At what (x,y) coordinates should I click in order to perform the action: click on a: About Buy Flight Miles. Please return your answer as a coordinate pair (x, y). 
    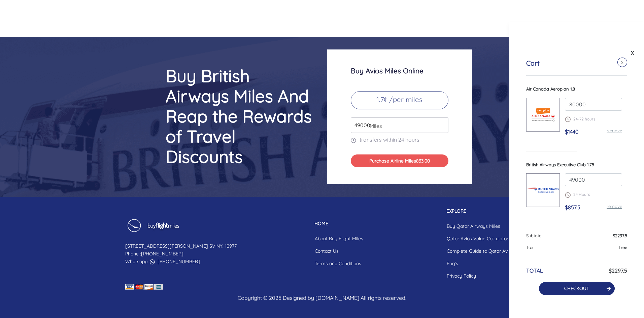
    Looking at the image, I should click on (339, 239).